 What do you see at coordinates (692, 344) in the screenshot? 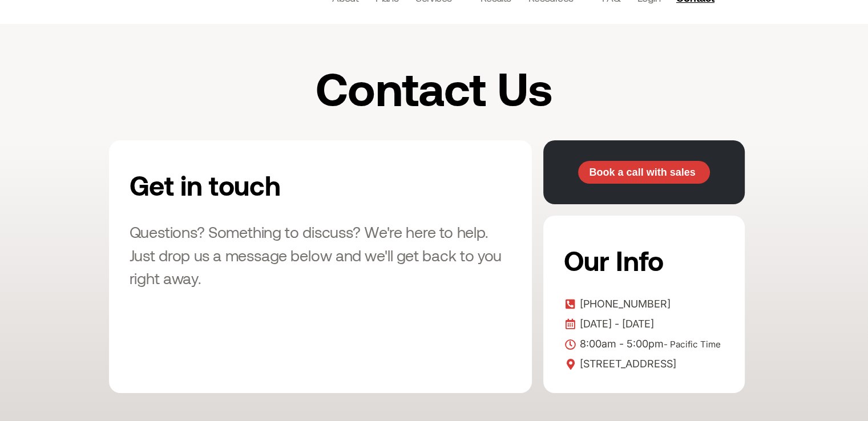
I see `span: - Pacific Time` at bounding box center [692, 344].